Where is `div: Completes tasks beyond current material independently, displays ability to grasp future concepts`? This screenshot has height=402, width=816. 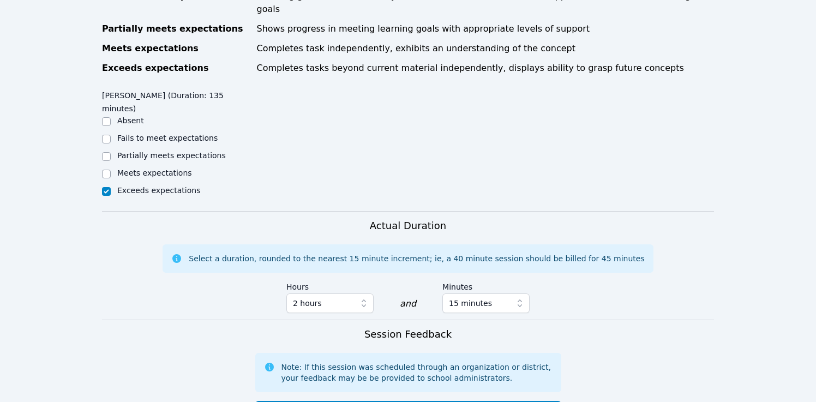 div: Completes tasks beyond current material independently, displays ability to grasp future concepts is located at coordinates (486, 68).